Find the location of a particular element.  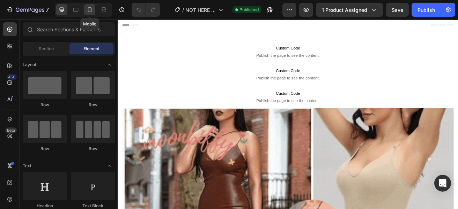

p: 7 is located at coordinates (47, 10).